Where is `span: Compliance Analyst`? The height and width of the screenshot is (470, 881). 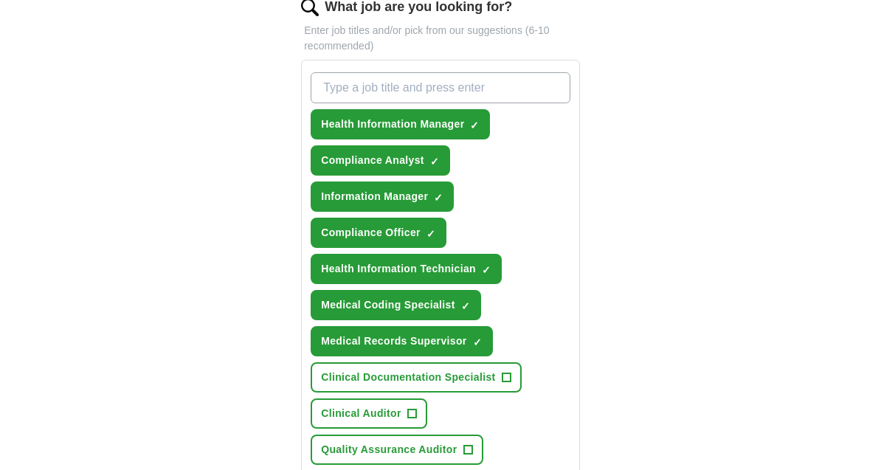 span: Compliance Analyst is located at coordinates (373, 160).